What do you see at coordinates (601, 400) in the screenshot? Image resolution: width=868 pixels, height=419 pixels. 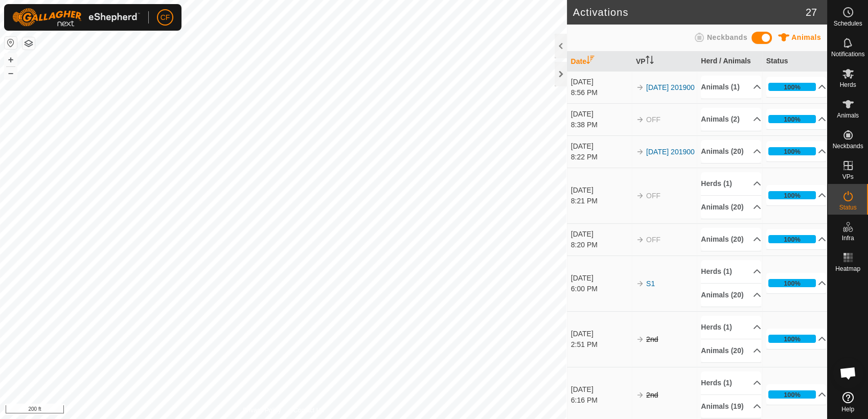 I see `div: 6:16 PM` at bounding box center [601, 400].